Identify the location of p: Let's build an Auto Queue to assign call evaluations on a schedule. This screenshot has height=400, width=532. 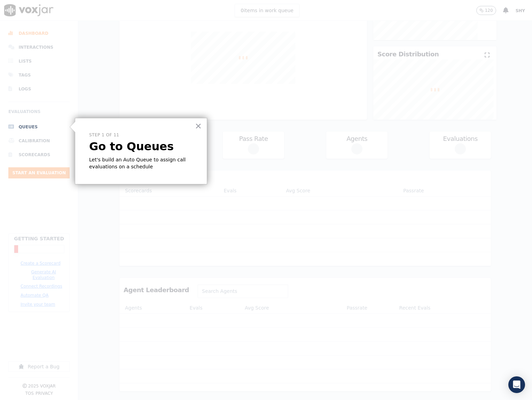
(141, 163).